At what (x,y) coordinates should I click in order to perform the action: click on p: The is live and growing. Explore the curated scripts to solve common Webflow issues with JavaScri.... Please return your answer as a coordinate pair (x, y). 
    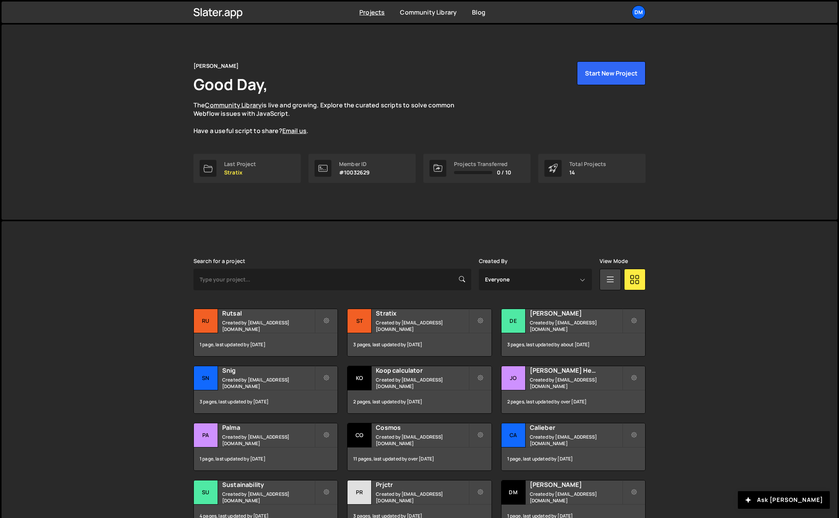
    Looking at the image, I should click on (331, 118).